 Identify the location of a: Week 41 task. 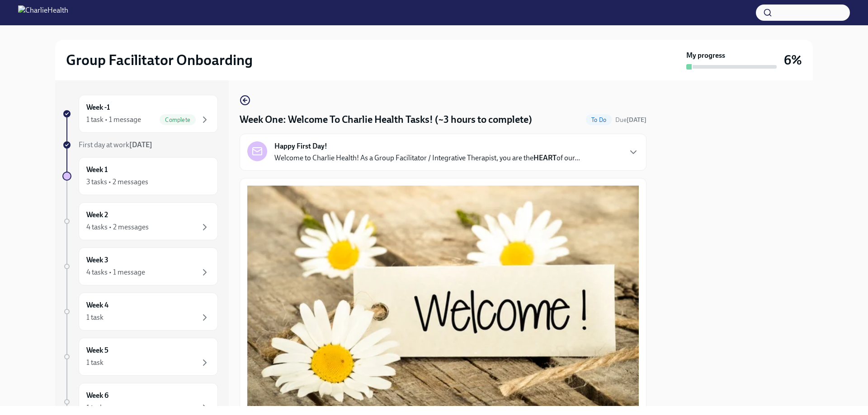
(140, 312).